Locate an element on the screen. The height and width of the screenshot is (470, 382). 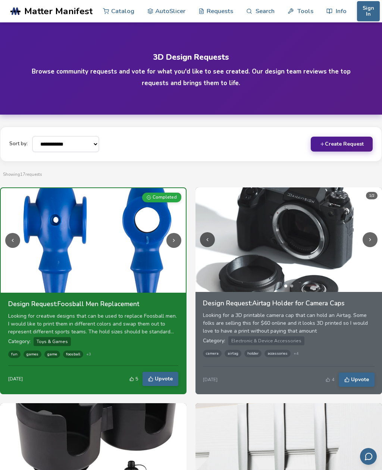
h1: 3D Design Requests is located at coordinates (191, 57).